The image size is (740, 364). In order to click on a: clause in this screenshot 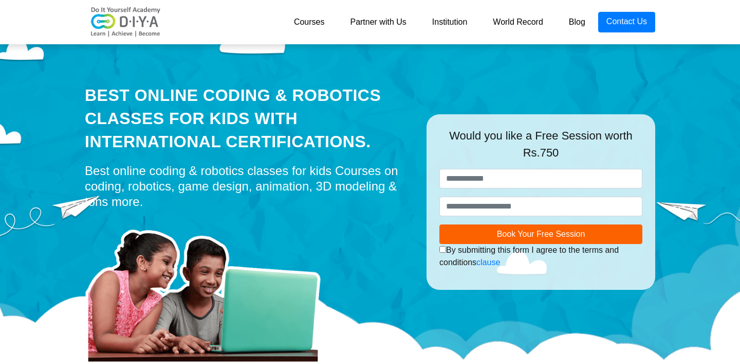, I will do `click(489, 262)`.